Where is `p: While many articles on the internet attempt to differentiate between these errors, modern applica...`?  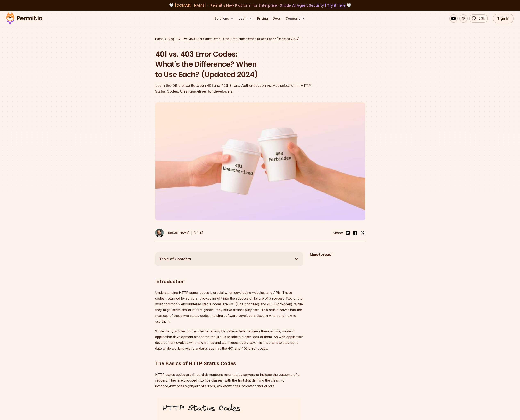 p: While many articles on the internet attempt to differentiate between these errors, modern applica... is located at coordinates (229, 340).